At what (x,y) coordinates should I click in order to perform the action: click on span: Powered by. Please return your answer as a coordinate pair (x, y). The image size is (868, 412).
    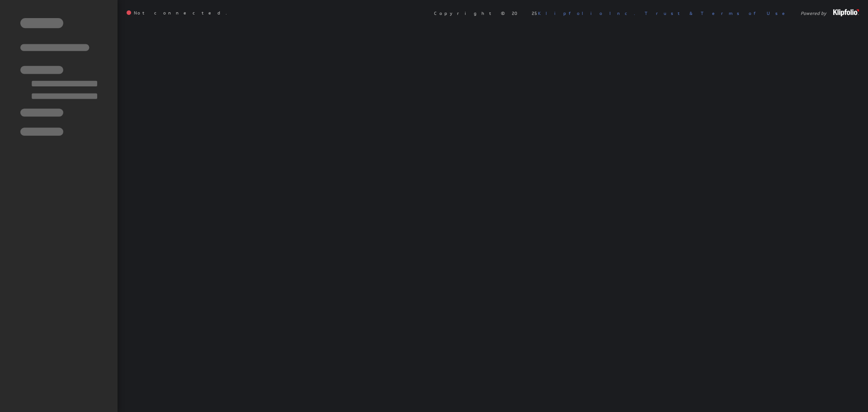
    Looking at the image, I should click on (813, 13).